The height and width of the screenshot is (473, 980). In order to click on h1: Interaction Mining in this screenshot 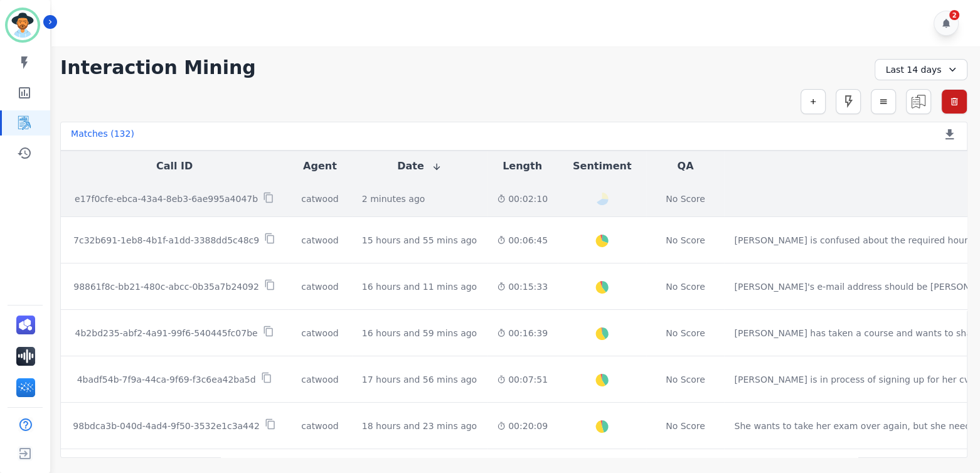, I will do `click(158, 67)`.